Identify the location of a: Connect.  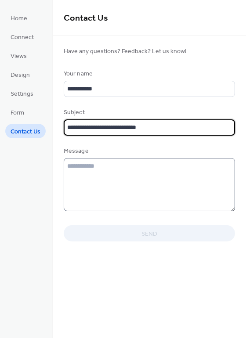
(22, 36).